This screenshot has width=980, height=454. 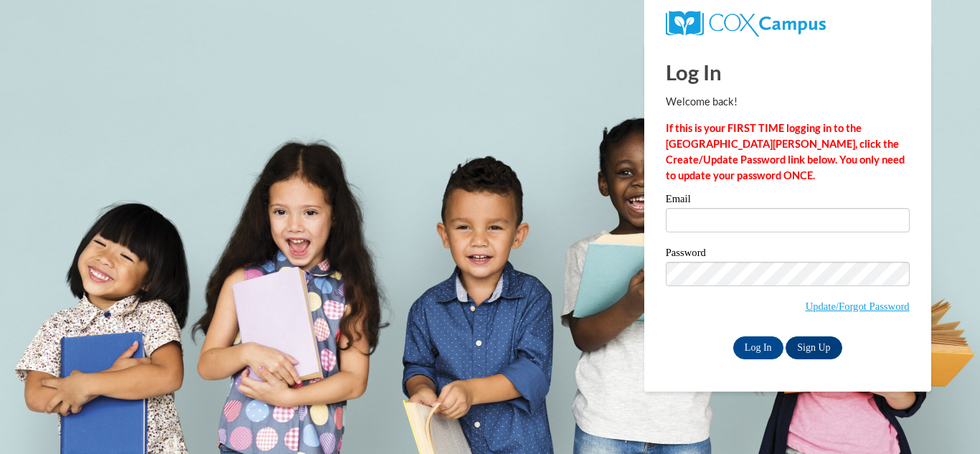 What do you see at coordinates (758, 348) in the screenshot?
I see `input: Log In` at bounding box center [758, 348].